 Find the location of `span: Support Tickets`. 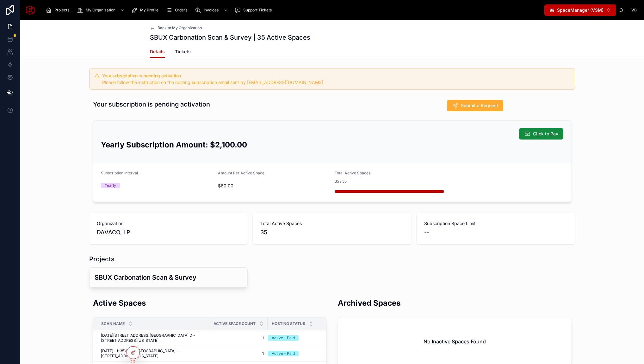

span: Support Tickets is located at coordinates (258, 10).